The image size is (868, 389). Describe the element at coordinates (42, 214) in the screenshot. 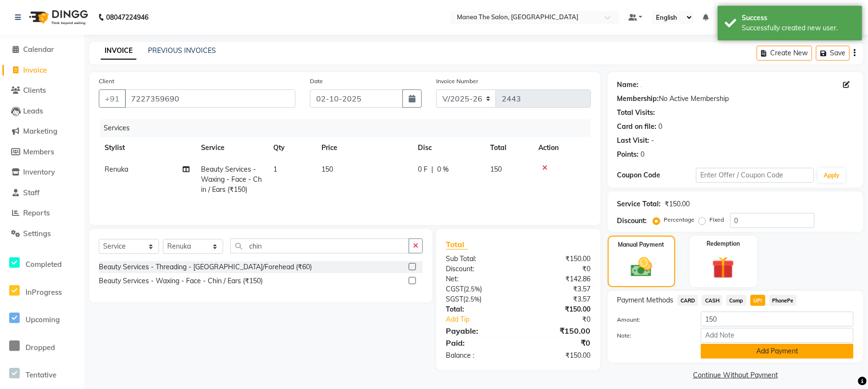

I see `a: Reports` at that location.